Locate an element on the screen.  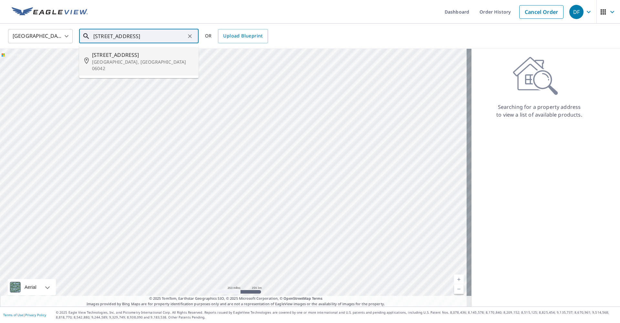
a: OpenStreetMap is located at coordinates (297, 298).